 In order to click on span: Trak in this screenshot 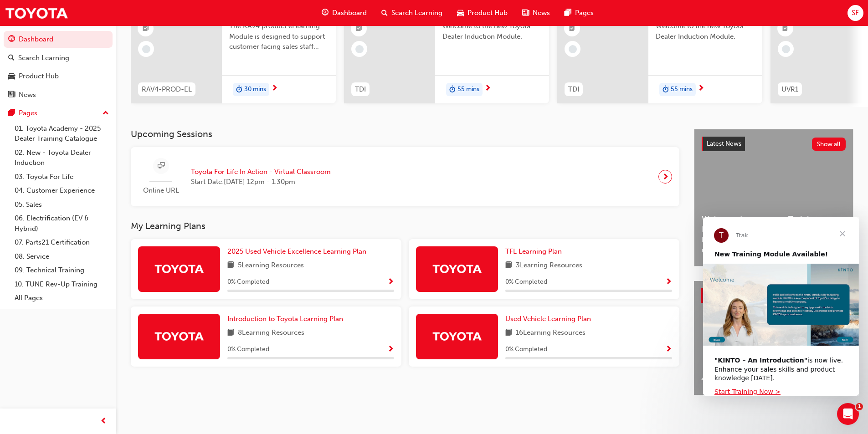, I will do `click(39, 17)`.